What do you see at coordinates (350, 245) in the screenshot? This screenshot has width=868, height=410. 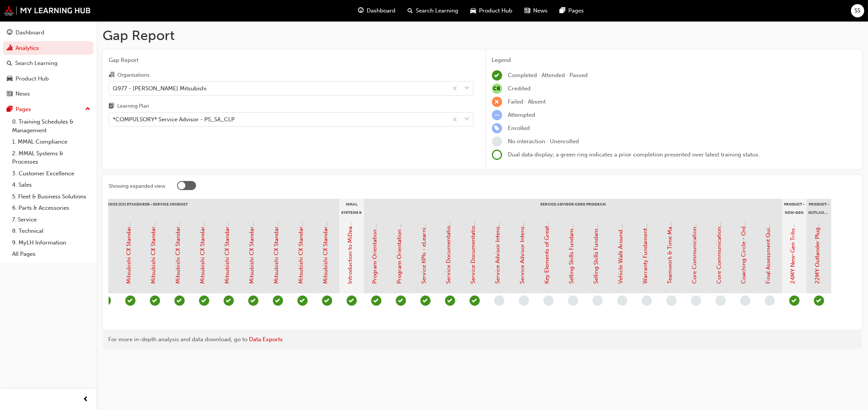 I see `a: Introduction to MiDealerAssist` at bounding box center [350, 245].